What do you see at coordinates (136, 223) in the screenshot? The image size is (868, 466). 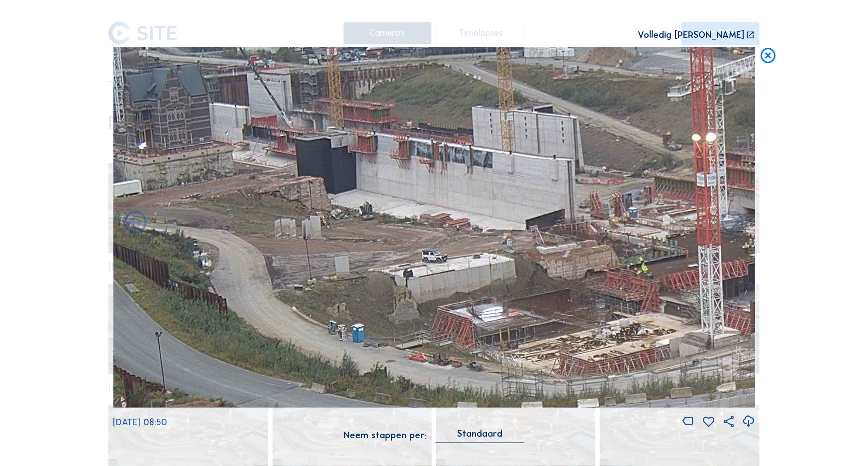 I see `i: Forward` at bounding box center [136, 223].